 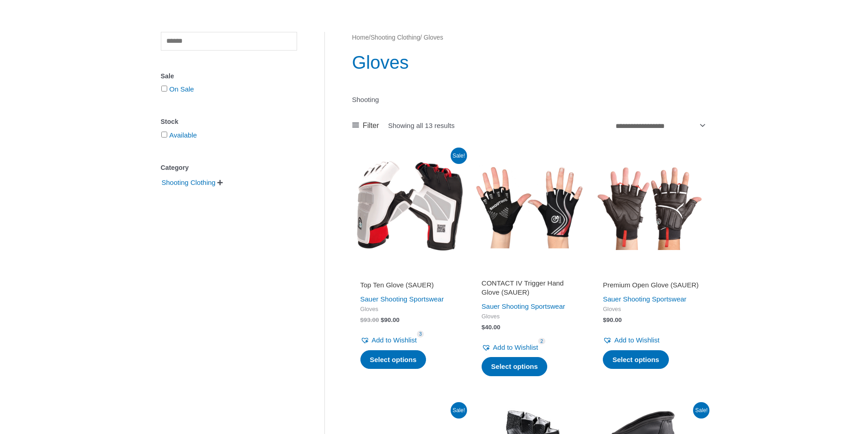 I want to click on a: On Sale, so click(x=182, y=89).